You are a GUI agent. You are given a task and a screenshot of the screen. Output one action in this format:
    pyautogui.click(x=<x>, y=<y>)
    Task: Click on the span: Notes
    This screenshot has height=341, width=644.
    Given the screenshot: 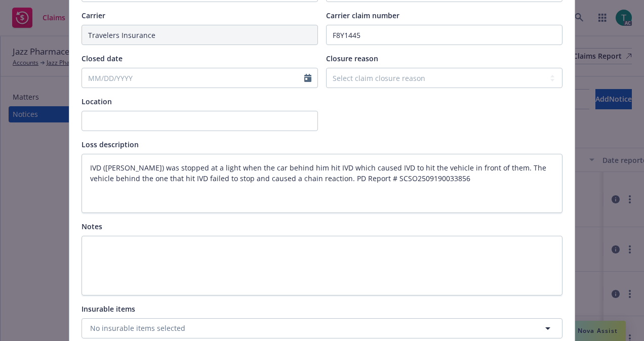 What is the action you would take?
    pyautogui.click(x=92, y=226)
    